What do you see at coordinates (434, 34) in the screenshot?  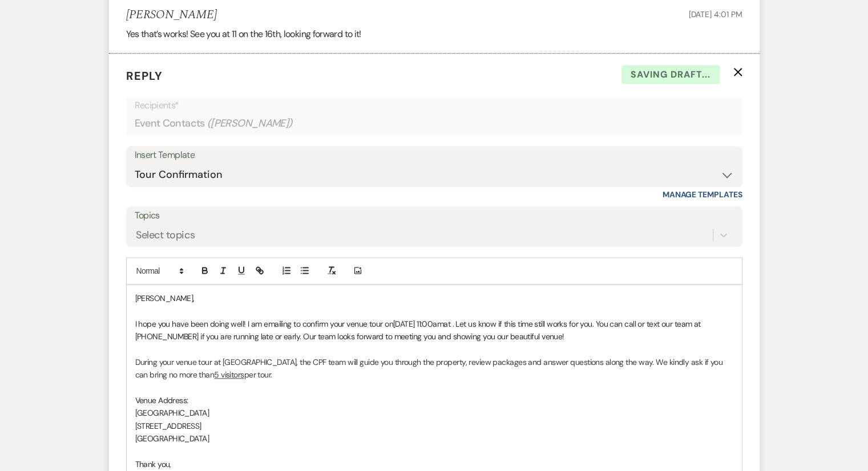 I see `p: Yes that’s works! See you at 11 on the 16th, looking forward to it!` at bounding box center [434, 34].